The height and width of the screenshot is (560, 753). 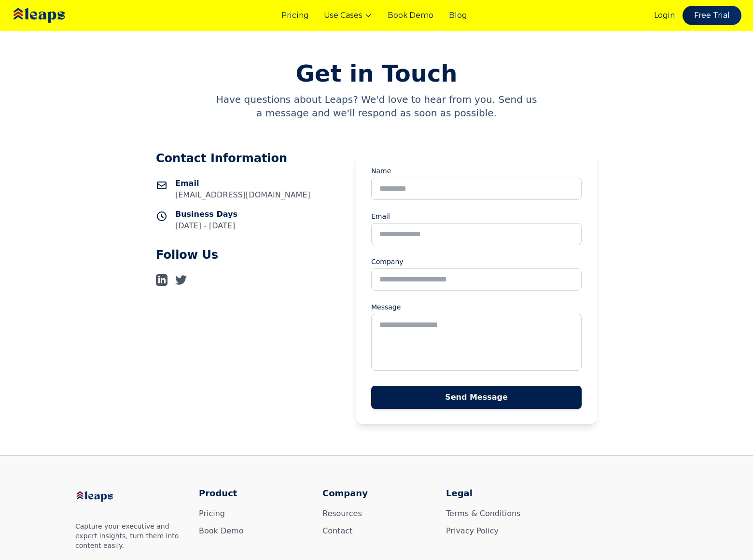 I want to click on a: Terms & Conditions, so click(x=484, y=513).